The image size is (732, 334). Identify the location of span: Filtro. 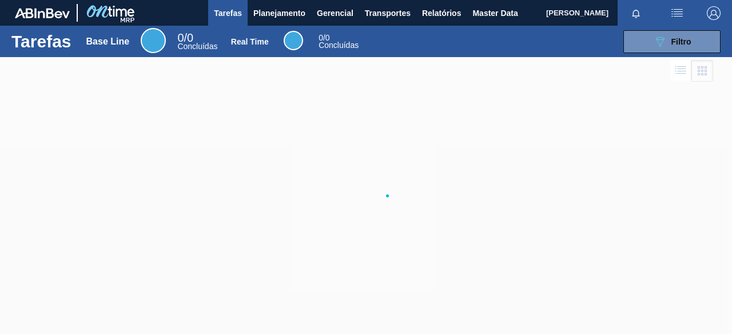
(681, 42).